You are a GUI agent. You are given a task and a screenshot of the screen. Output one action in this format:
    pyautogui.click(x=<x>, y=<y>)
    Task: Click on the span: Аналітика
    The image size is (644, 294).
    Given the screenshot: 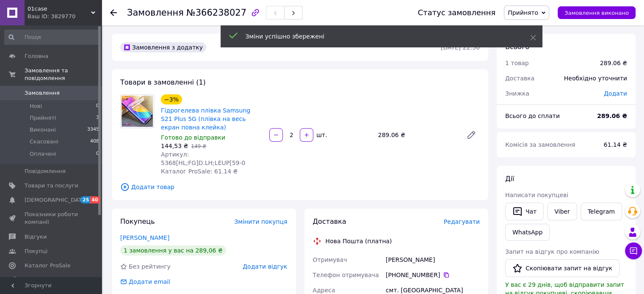 What is the action you would take?
    pyautogui.click(x=39, y=280)
    